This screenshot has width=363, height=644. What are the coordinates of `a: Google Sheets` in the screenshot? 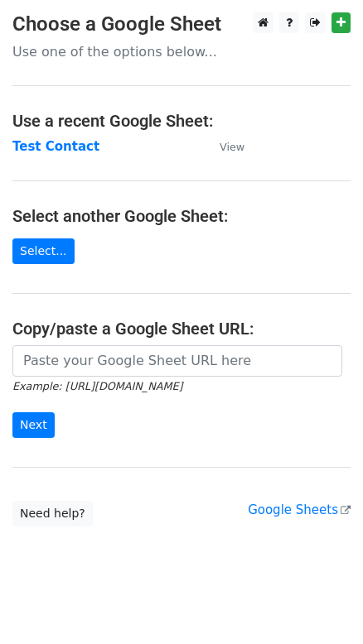 It's located at (299, 510).